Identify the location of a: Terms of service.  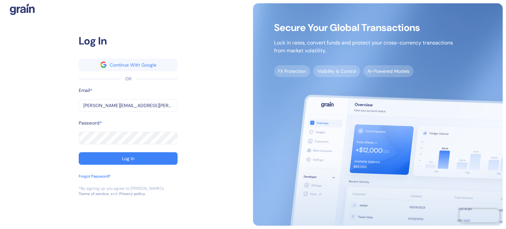
(94, 194).